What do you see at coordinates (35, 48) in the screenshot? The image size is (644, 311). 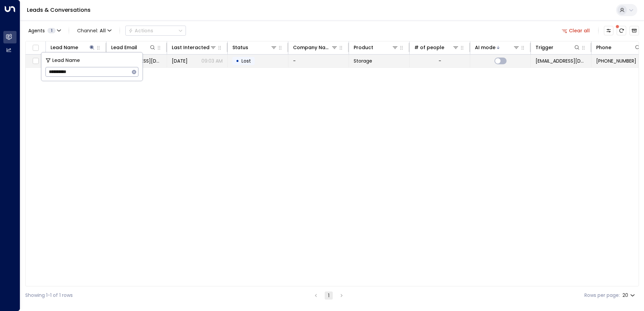 I see `span: Toggle select all` at bounding box center [35, 48].